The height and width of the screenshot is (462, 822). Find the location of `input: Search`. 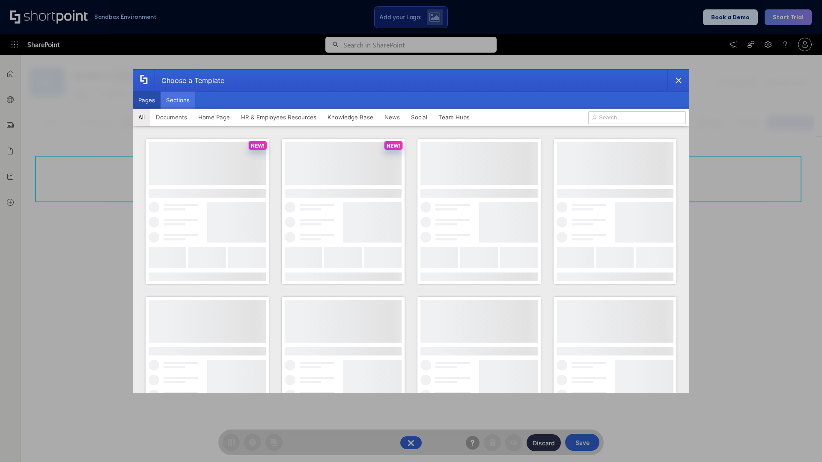

input: Search is located at coordinates (637, 118).